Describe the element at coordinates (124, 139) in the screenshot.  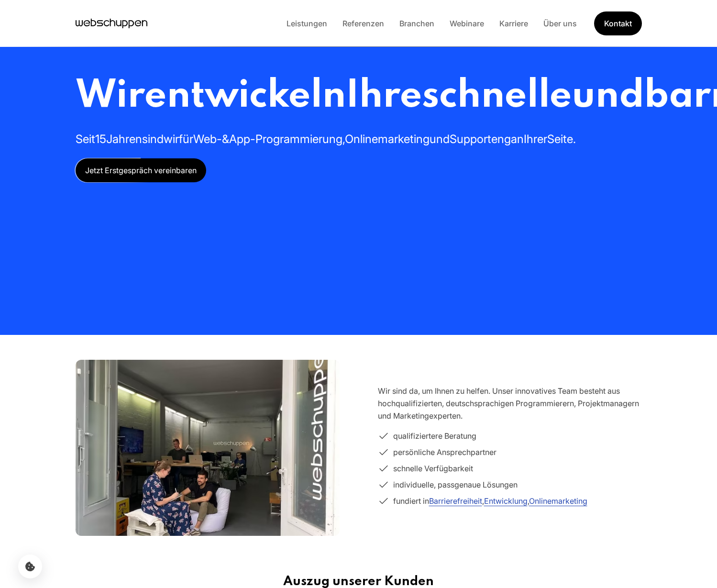
I see `span: Jahren` at that location.